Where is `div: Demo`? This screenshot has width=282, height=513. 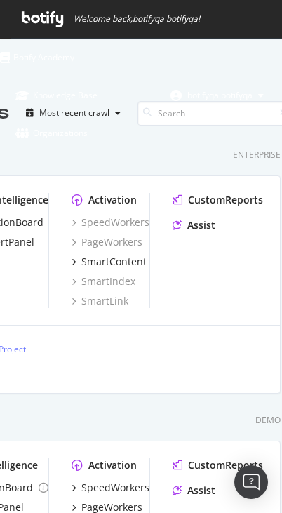
div: Demo is located at coordinates (268, 420).